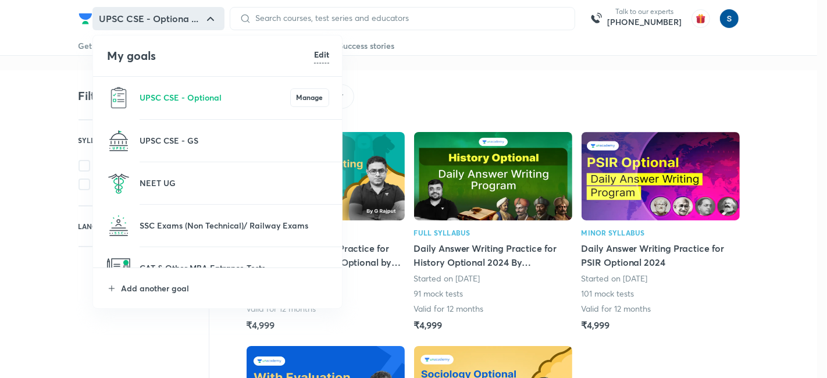 Image resolution: width=827 pixels, height=378 pixels. Describe the element at coordinates (225, 288) in the screenshot. I see `p: Add another goal` at that location.